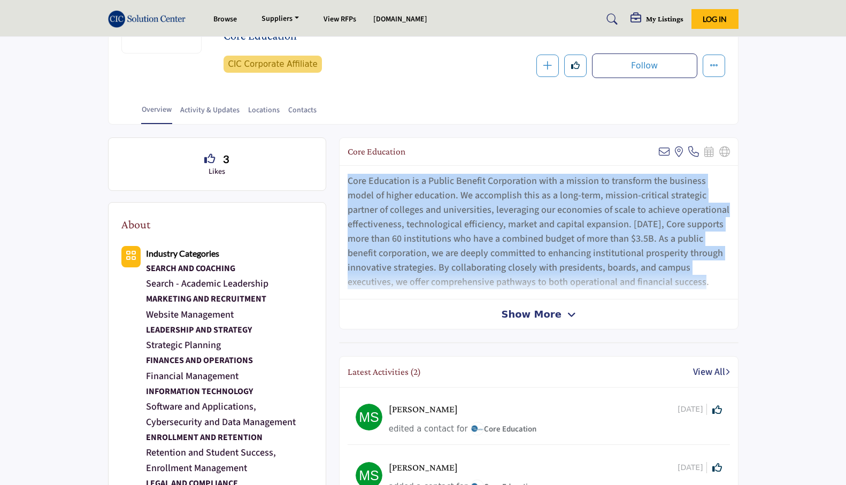 This screenshot has width=846, height=485. What do you see at coordinates (226, 159) in the screenshot?
I see `span: 3` at bounding box center [226, 159].